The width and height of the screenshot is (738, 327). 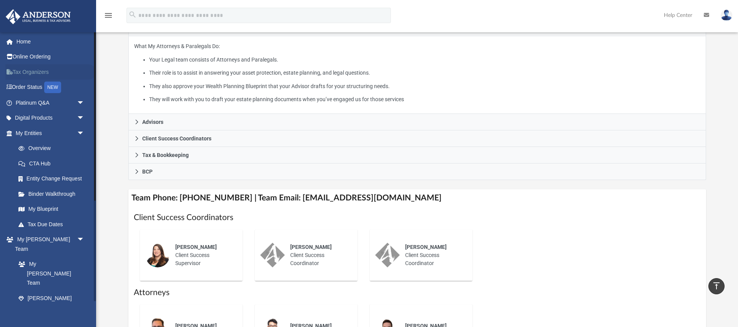 What do you see at coordinates (417, 292) in the screenshot?
I see `h1: Attorneys` at bounding box center [417, 292].